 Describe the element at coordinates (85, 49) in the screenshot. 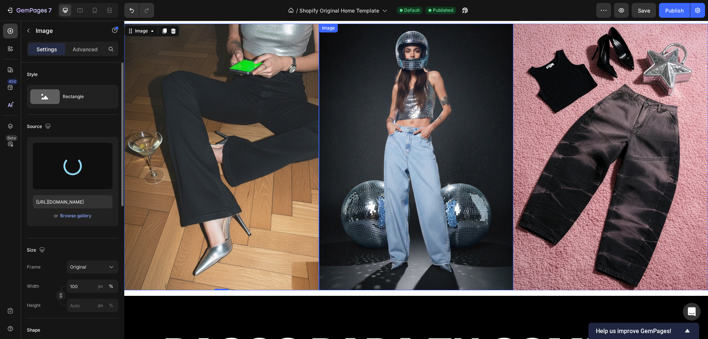

I see `p: Advanced` at that location.